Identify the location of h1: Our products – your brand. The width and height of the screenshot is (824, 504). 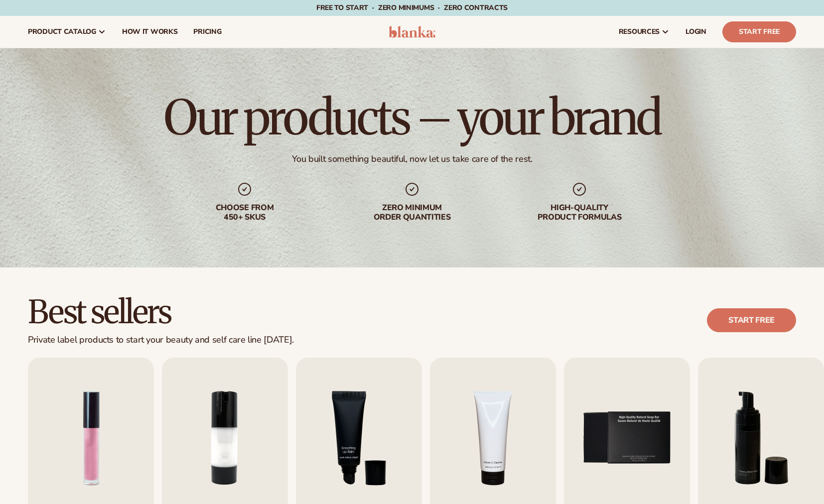
(412, 117).